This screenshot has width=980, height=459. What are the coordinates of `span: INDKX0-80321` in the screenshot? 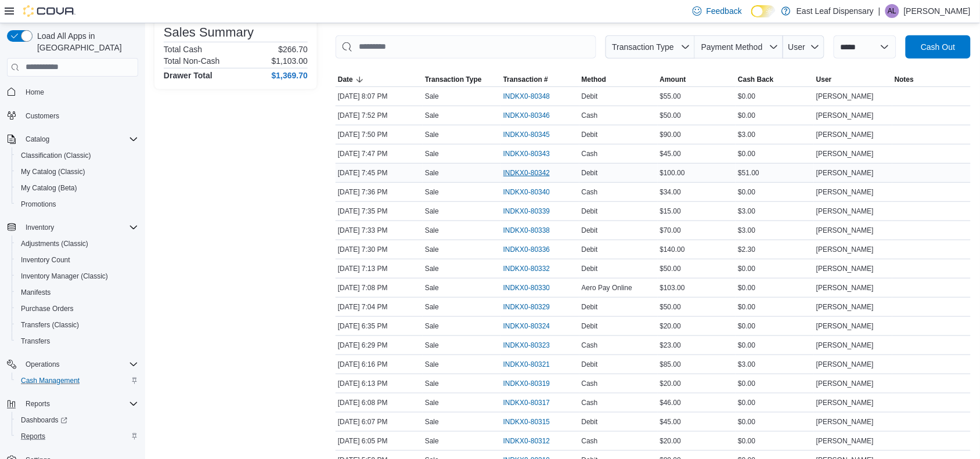 It's located at (527, 365).